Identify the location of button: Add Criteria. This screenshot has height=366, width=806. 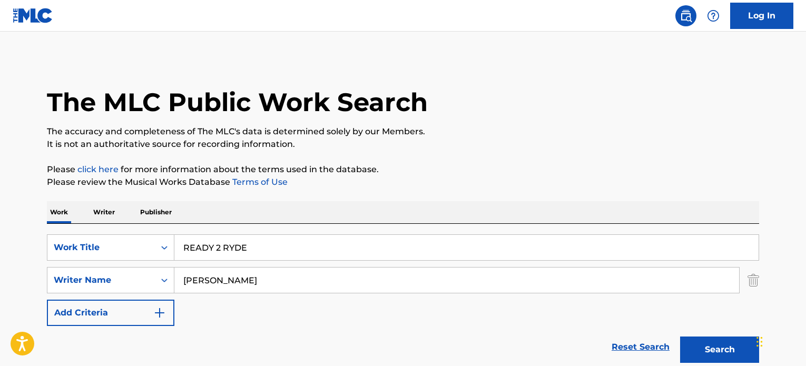
(111, 313).